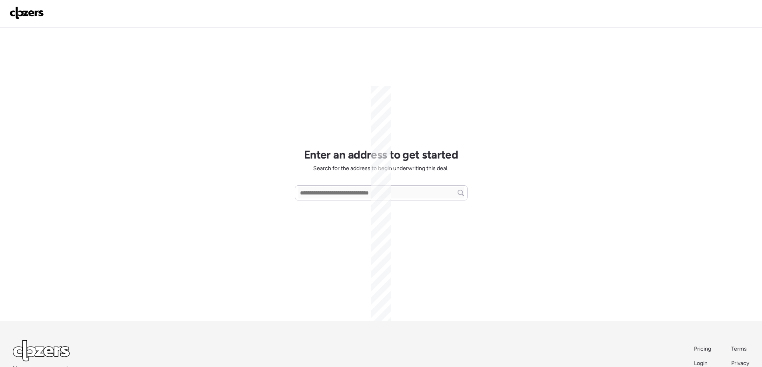 This screenshot has width=762, height=367. Describe the element at coordinates (702, 349) in the screenshot. I see `span: Pricing` at that location.